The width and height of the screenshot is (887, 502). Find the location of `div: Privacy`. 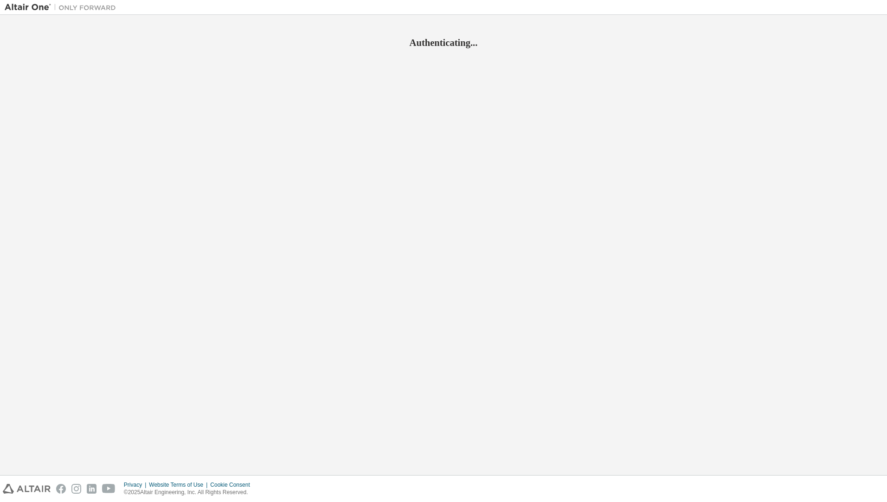

div: Privacy is located at coordinates (136, 485).